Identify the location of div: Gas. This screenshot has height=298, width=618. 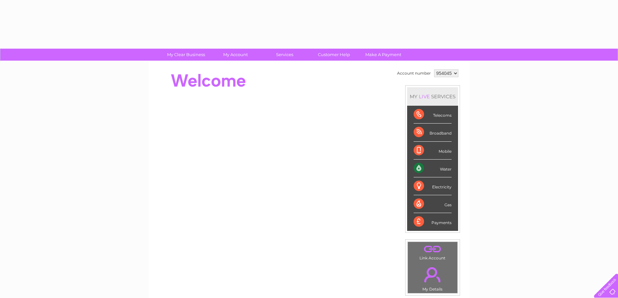
(432, 204).